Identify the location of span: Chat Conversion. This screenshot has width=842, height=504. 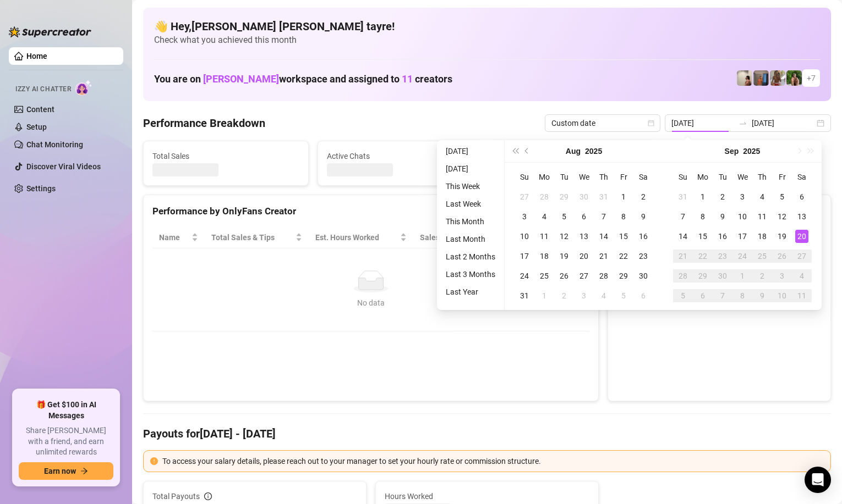
(536, 237).